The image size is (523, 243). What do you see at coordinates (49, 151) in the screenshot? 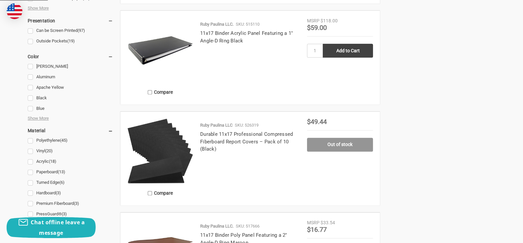
I see `span: (20)` at bounding box center [49, 151].